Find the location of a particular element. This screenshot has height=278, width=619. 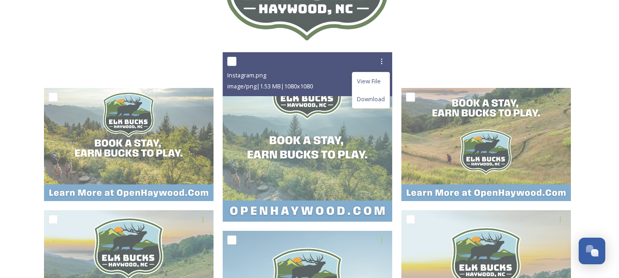

img: Instagram.png is located at coordinates (307, 137).